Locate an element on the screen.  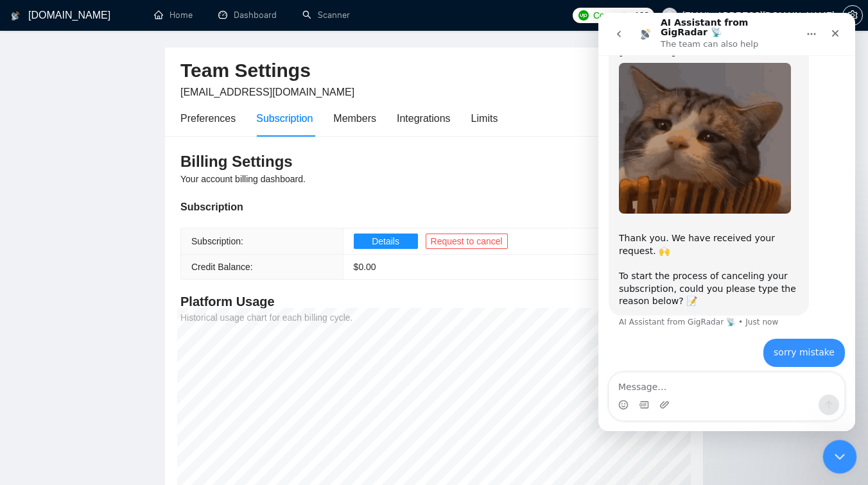
img: Profile image for AI Assistant from GigRadar 📡 is located at coordinates (47, 21).